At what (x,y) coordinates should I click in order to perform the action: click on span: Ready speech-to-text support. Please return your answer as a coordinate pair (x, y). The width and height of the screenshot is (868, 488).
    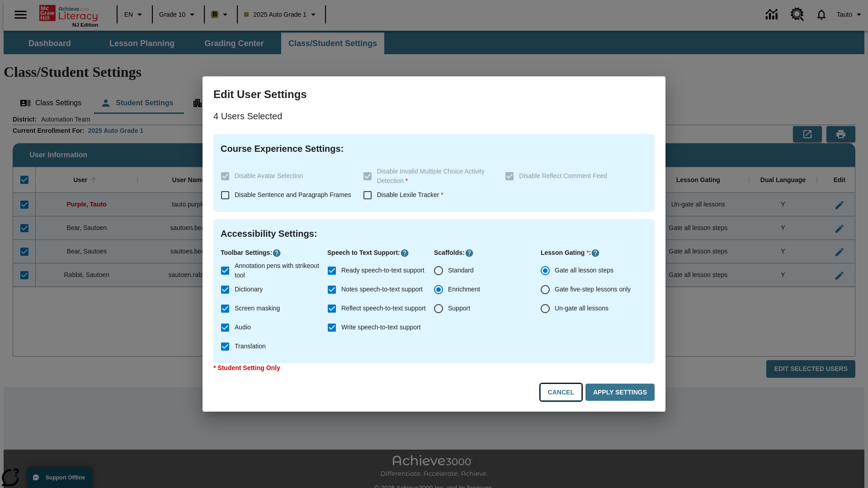
    Looking at the image, I should click on (383, 270).